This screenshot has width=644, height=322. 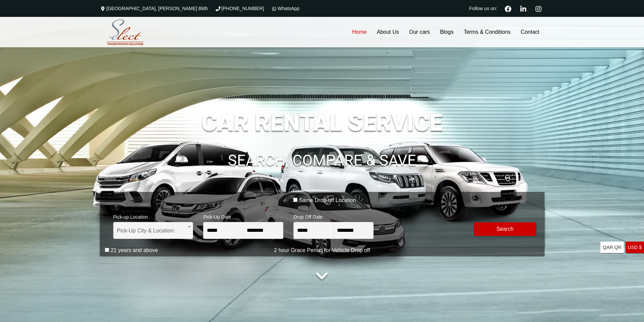 I want to click on label: 21 years and above, so click(x=135, y=250).